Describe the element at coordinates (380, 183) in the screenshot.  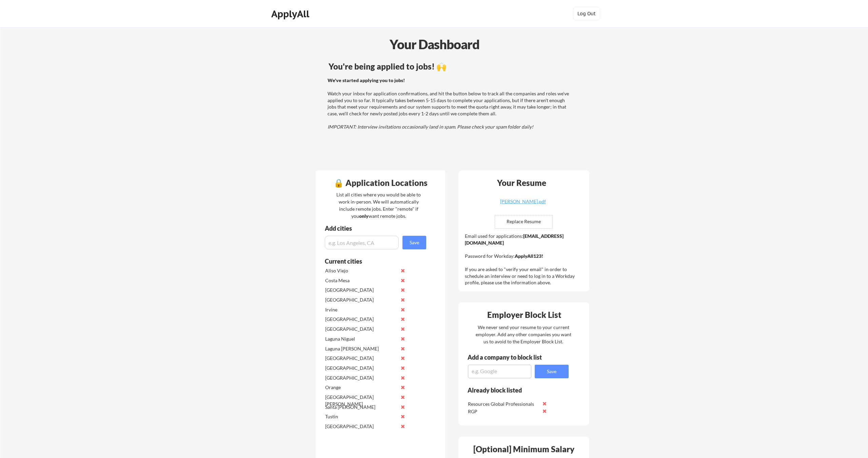
I see `div: 🔒 Application Locations` at that location.